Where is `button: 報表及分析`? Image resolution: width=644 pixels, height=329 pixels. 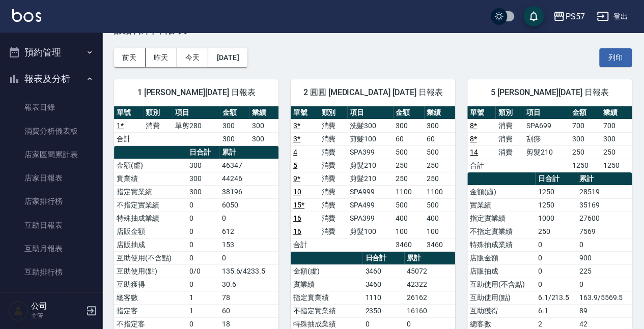
button: 報表及分析 is located at coordinates (51, 79).